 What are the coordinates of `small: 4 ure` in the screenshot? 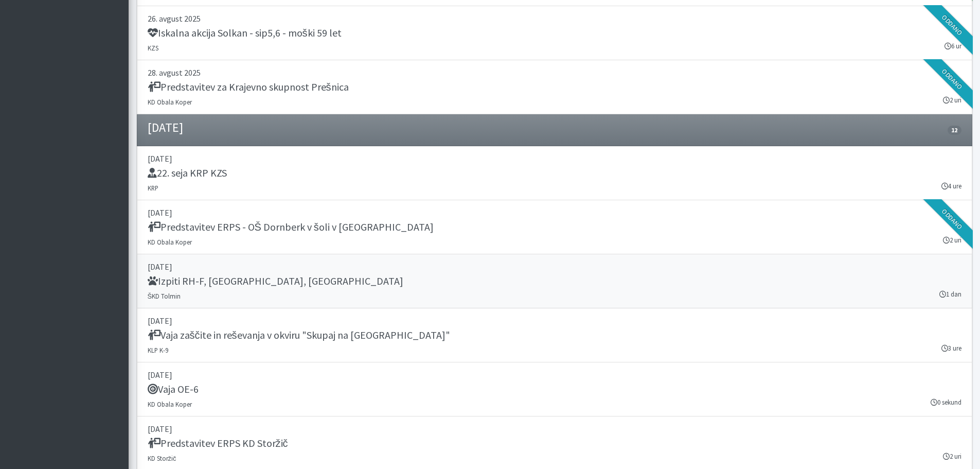 It's located at (952, 186).